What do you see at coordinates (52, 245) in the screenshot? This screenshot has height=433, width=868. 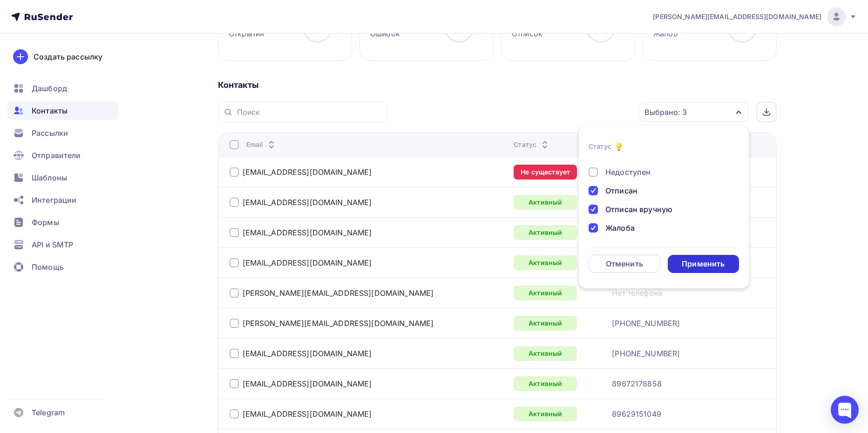 I see `span: API и SMTP` at bounding box center [52, 245].